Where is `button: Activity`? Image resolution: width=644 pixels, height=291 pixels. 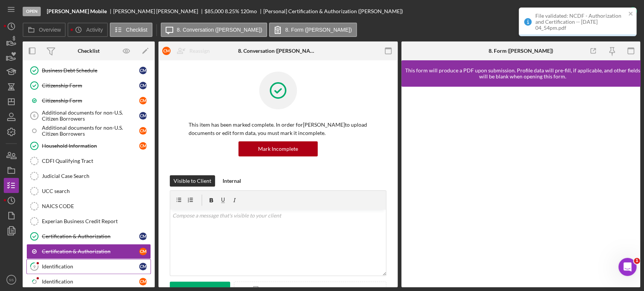
button: Activity is located at coordinates (88, 29).